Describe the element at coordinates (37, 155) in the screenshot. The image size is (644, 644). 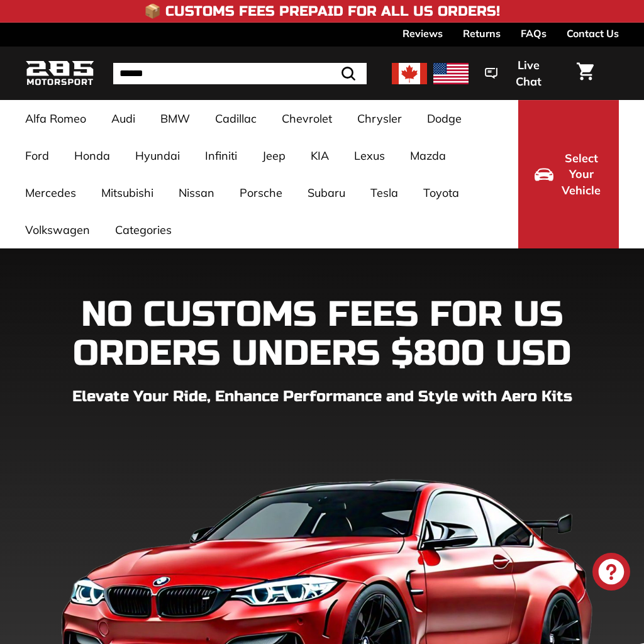
I see `a: Ford` at that location.